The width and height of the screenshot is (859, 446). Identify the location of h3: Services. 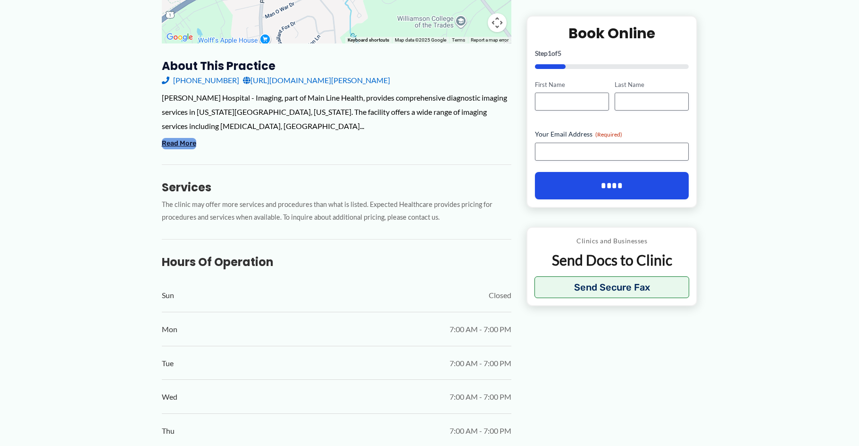
(336, 187).